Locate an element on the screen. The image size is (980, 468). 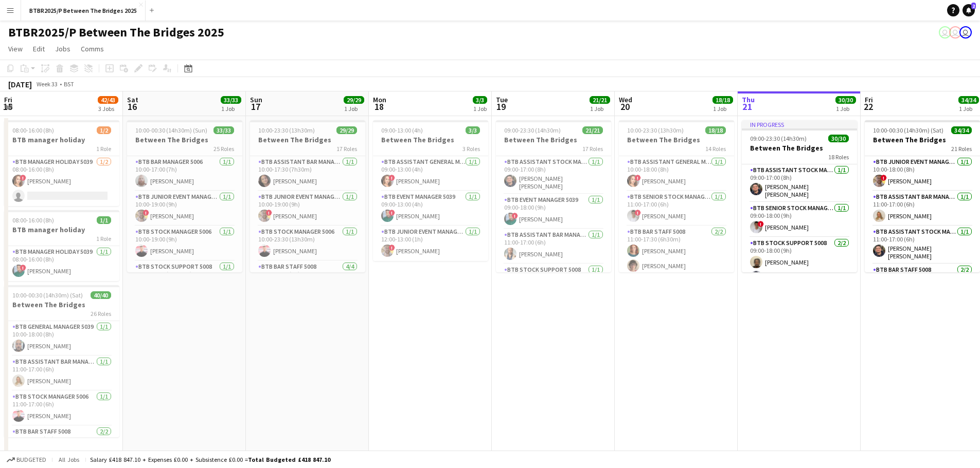
span: Mon is located at coordinates (379, 100).